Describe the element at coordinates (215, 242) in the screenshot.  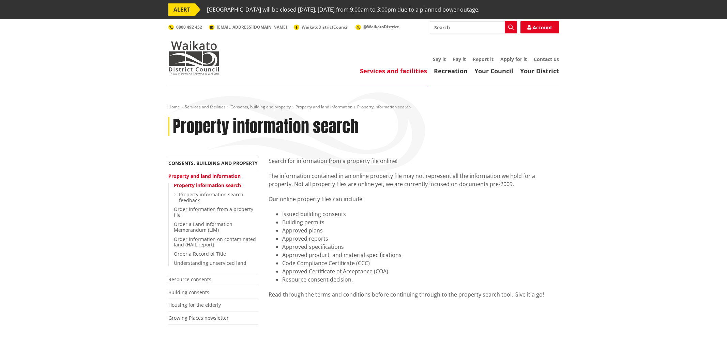
I see `a: Order information on contaminated land (HAIL report)` at that location.